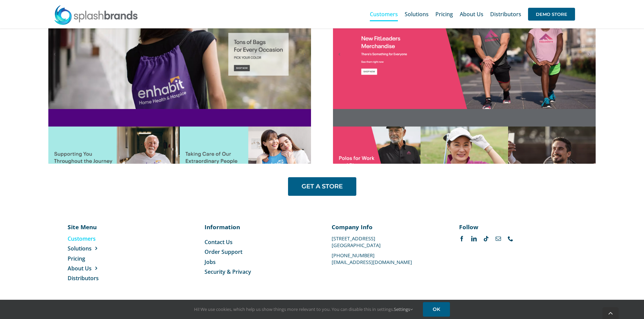  I want to click on span: Hi! We use cookies, which help us show things more relevant to you. You can disable this in setti..., so click(303, 310).